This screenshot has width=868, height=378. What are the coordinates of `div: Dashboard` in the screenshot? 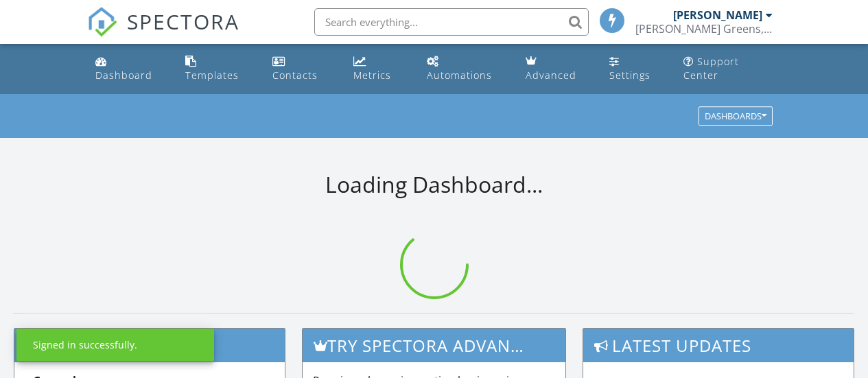 It's located at (123, 75).